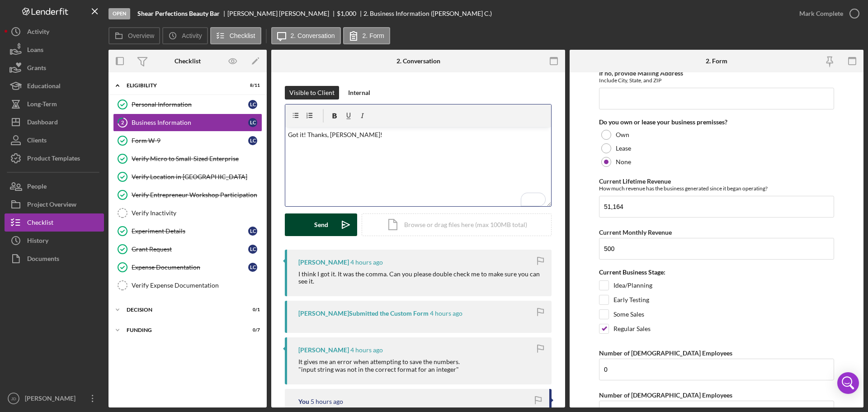 The width and height of the screenshot is (868, 412). I want to click on label: Early Testing, so click(631, 300).